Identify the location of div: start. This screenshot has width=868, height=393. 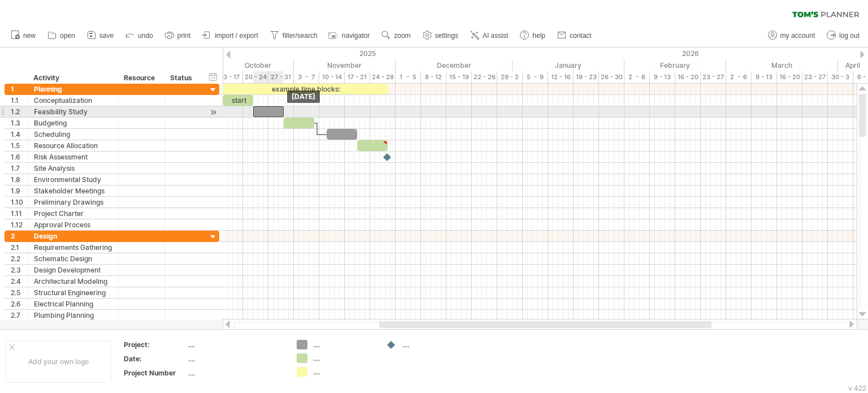
(238, 100).